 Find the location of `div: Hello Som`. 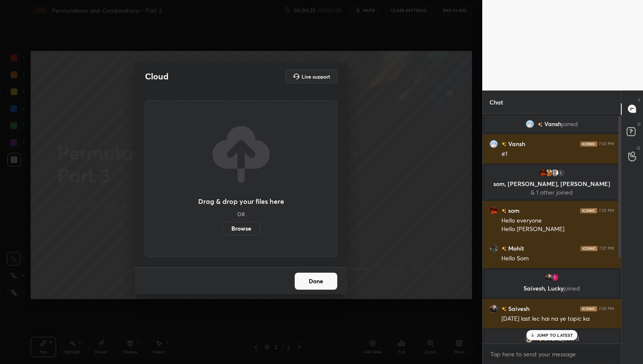

div: Hello Som is located at coordinates (557, 259).